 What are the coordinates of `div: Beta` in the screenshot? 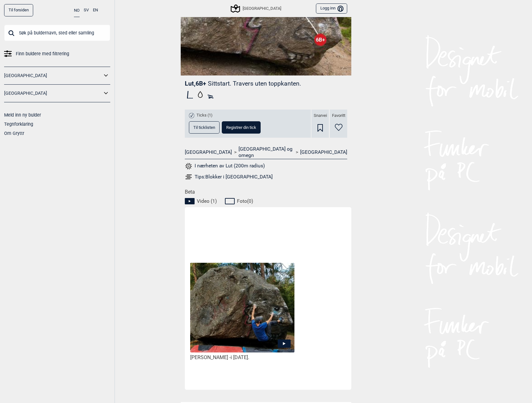 It's located at (268, 290).